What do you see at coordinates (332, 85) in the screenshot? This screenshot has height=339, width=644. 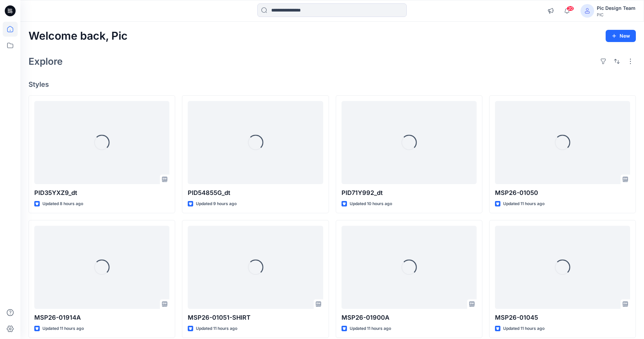 I see `h4: Styles` at bounding box center [332, 85].